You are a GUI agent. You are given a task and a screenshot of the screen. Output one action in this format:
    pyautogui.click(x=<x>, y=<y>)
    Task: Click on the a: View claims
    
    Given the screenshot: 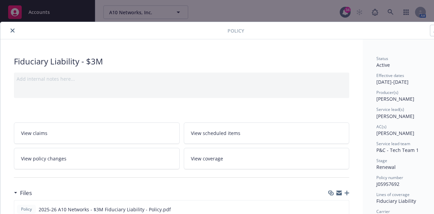 What is the action you would take?
    pyautogui.click(x=97, y=133)
    